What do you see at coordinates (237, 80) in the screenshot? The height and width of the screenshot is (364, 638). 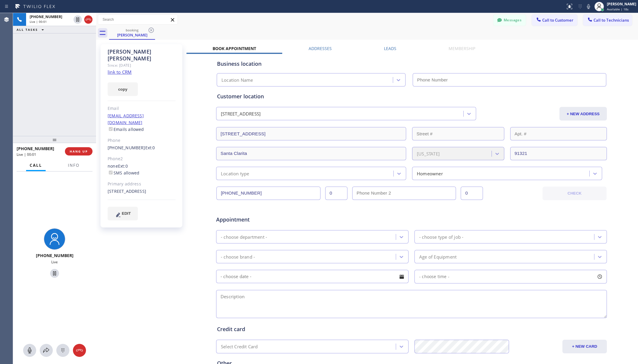 I see `div: Location Name` at bounding box center [237, 80].